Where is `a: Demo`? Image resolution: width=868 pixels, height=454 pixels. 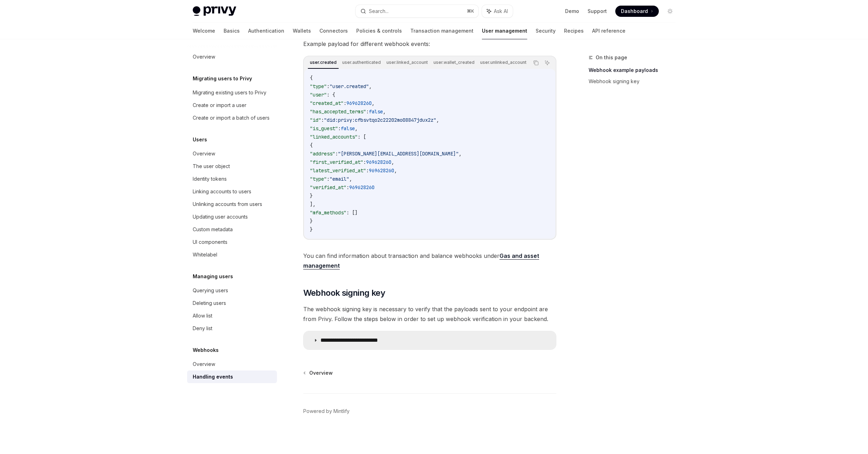
a: Demo is located at coordinates (572, 11).